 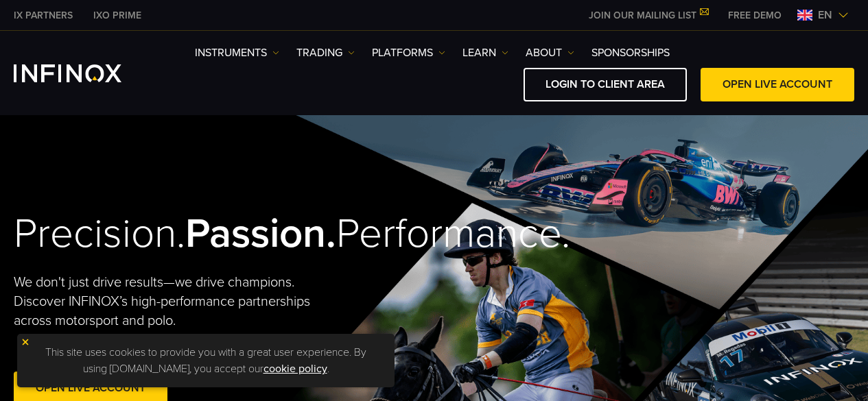 What do you see at coordinates (261, 233) in the screenshot?
I see `strong: Passion.` at bounding box center [261, 233].